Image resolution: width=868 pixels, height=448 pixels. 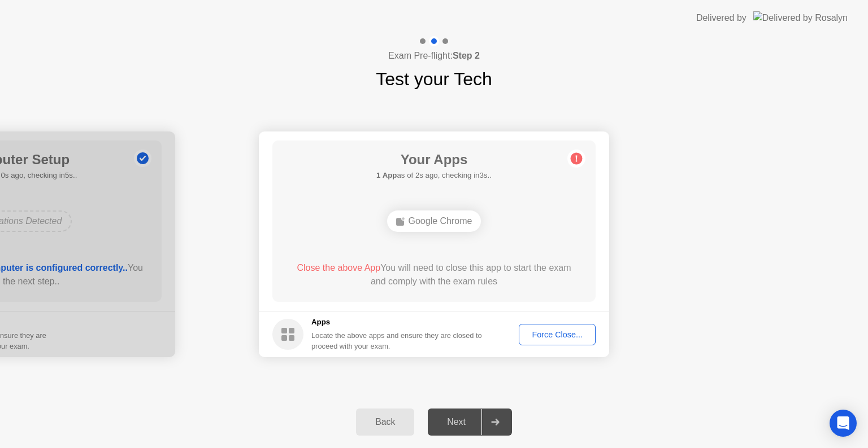 What do you see at coordinates (843, 424) in the screenshot?
I see `div: Open Intercom Messenger` at bounding box center [843, 424].